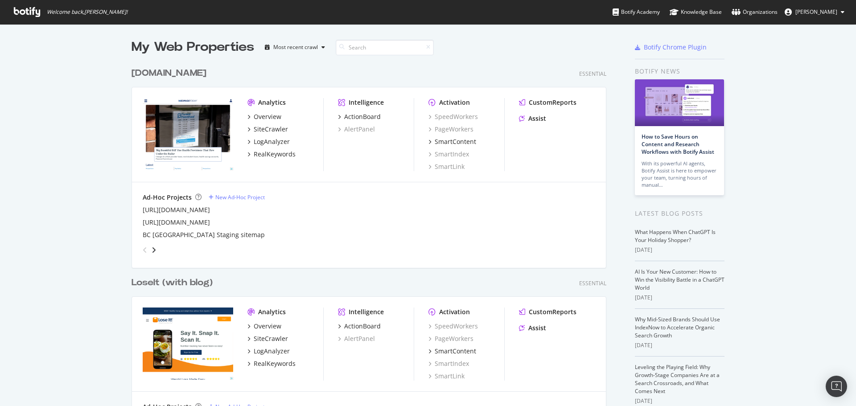 The height and width of the screenshot is (406, 856). What do you see at coordinates (174, 283) in the screenshot?
I see `a: LoseIt (with blog)` at bounding box center [174, 283].